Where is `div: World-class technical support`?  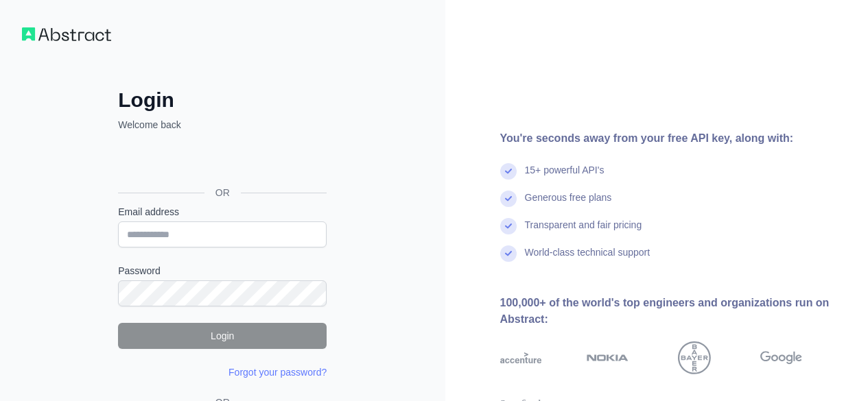 div: World-class technical support is located at coordinates (587, 260).